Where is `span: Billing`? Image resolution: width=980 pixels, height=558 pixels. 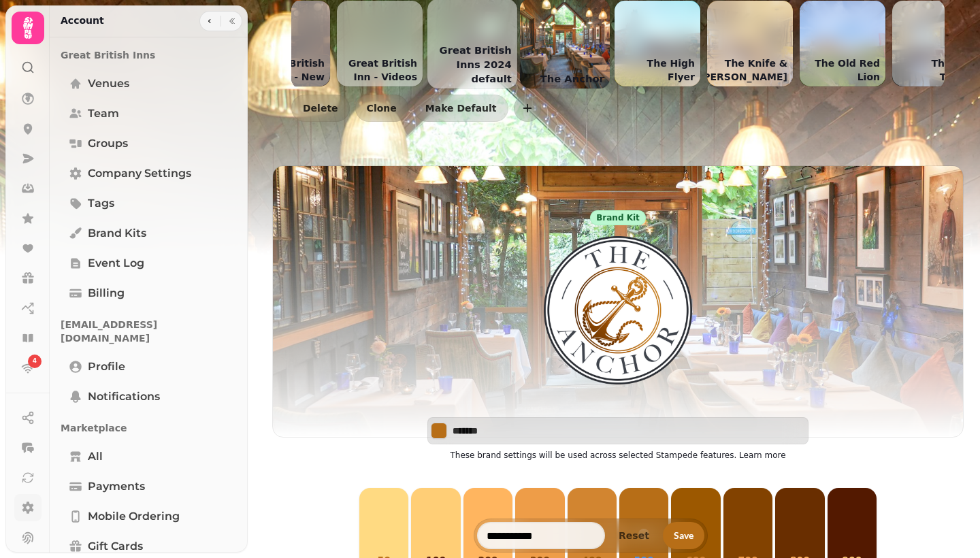
span: Billing is located at coordinates (106, 293).